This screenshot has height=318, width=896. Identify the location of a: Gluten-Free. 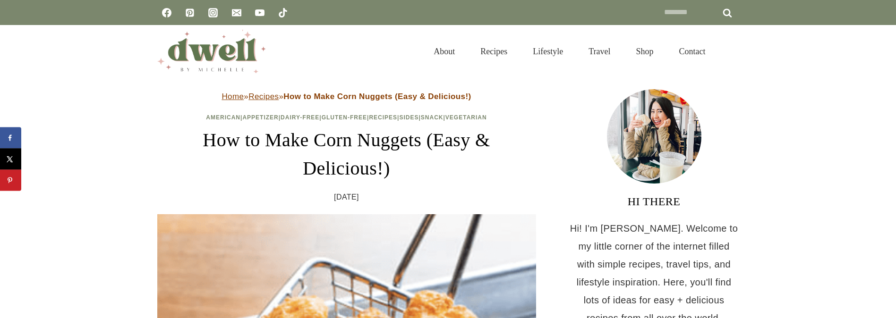
(344, 118).